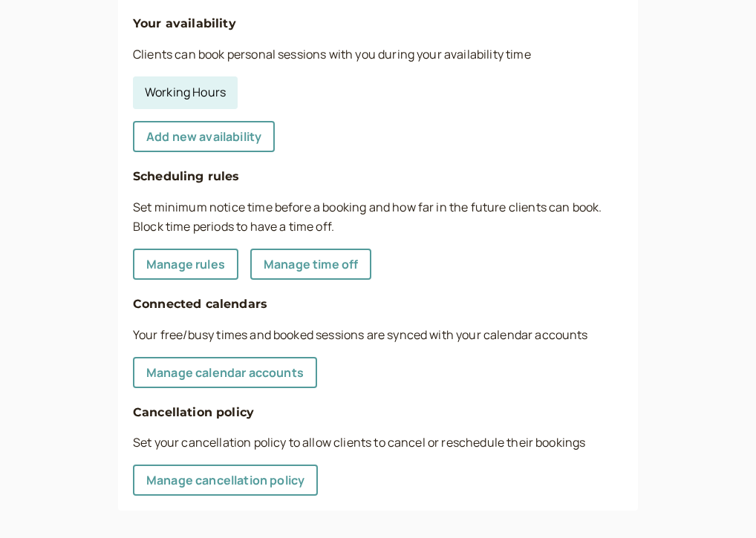 The width and height of the screenshot is (756, 538). Describe the element at coordinates (225, 373) in the screenshot. I see `a: Manage calendar accounts` at that location.